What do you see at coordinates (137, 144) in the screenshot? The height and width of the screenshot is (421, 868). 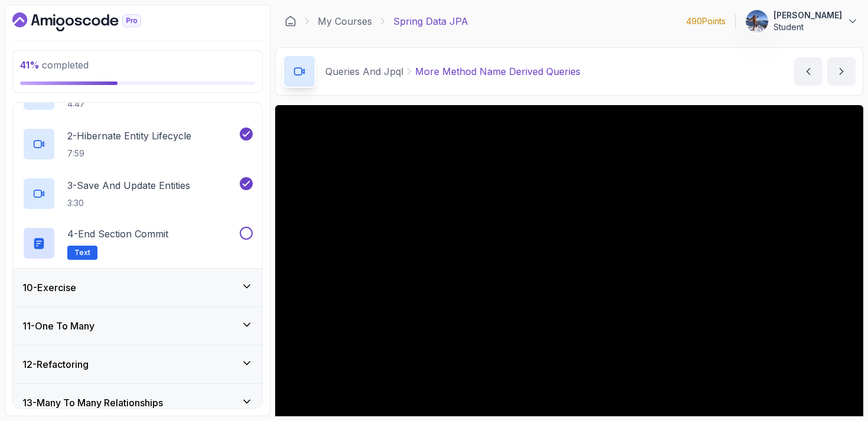 I see `button: 2-Hibernate Entity Lifecycle7:59` at bounding box center [137, 144].